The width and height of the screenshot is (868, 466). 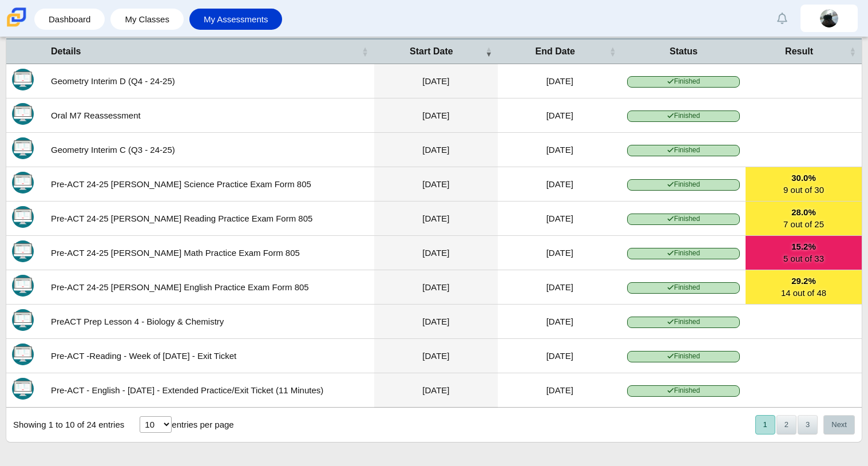 I want to click on td: Geometry Interim D (Q4 - 24-25), so click(x=209, y=82).